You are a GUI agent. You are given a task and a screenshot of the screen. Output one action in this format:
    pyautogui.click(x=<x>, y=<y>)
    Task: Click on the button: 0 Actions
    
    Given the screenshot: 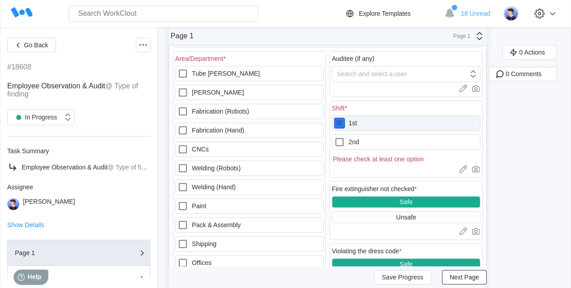 What is the action you would take?
    pyautogui.click(x=529, y=52)
    